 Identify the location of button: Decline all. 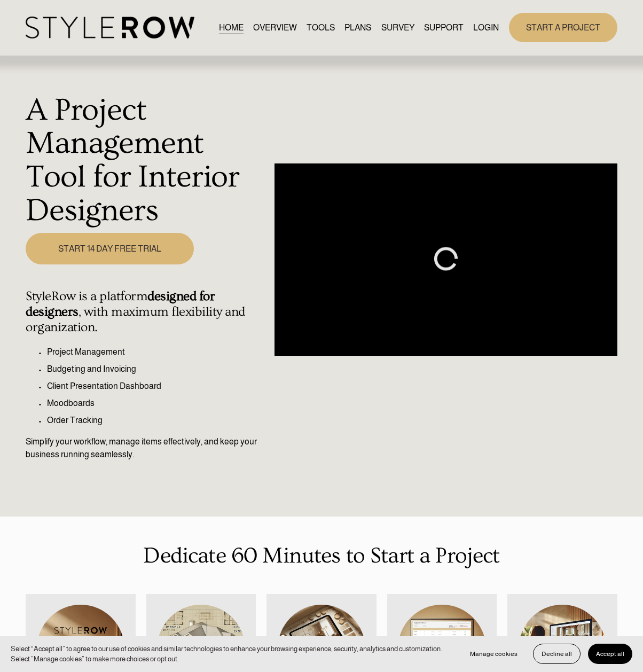
(557, 654).